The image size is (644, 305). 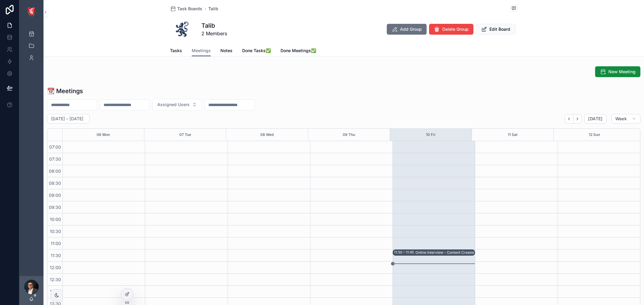 What do you see at coordinates (177, 105) in the screenshot?
I see `button: Select Button` at bounding box center [177, 105].